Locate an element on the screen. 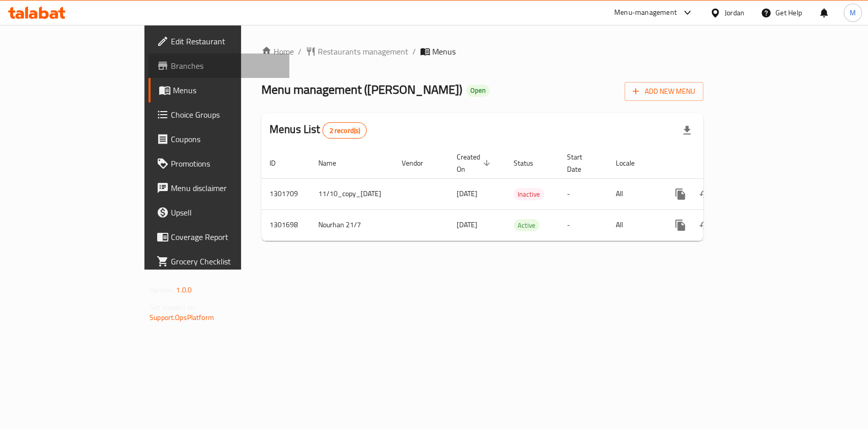 This screenshot has height=429, width=868. span: ID is located at coordinates (279, 163).